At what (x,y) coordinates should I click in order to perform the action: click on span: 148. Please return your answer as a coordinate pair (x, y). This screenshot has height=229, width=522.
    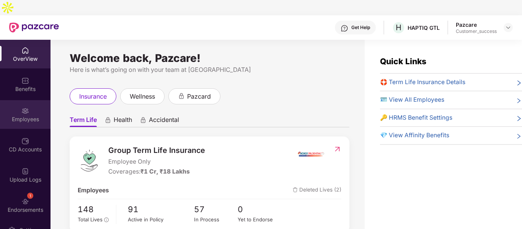
    Looking at the image, I should click on (94, 209).